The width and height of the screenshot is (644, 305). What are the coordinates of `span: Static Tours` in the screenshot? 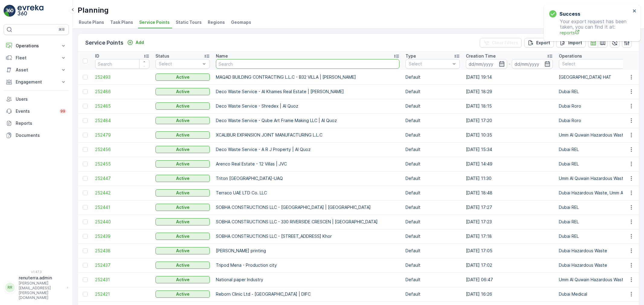 It's located at (189, 22).